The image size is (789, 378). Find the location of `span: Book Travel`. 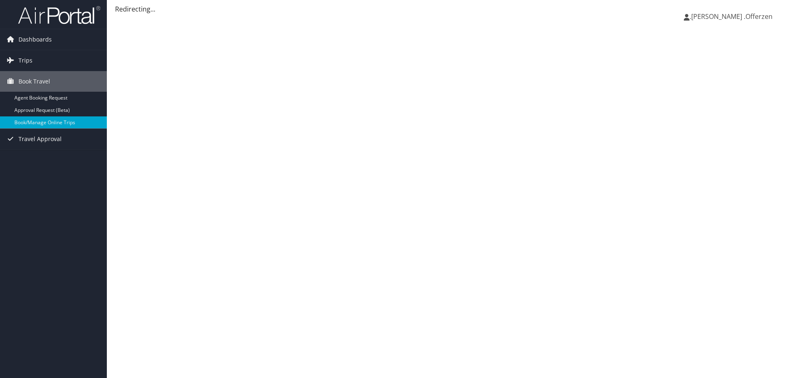

span: Book Travel is located at coordinates (34, 81).